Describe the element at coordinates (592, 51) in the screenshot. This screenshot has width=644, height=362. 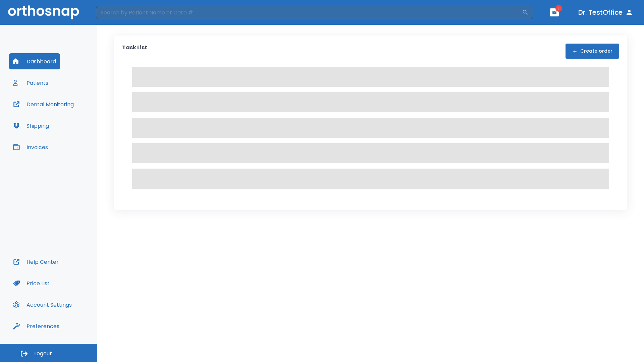
I see `button: Create order` at that location.